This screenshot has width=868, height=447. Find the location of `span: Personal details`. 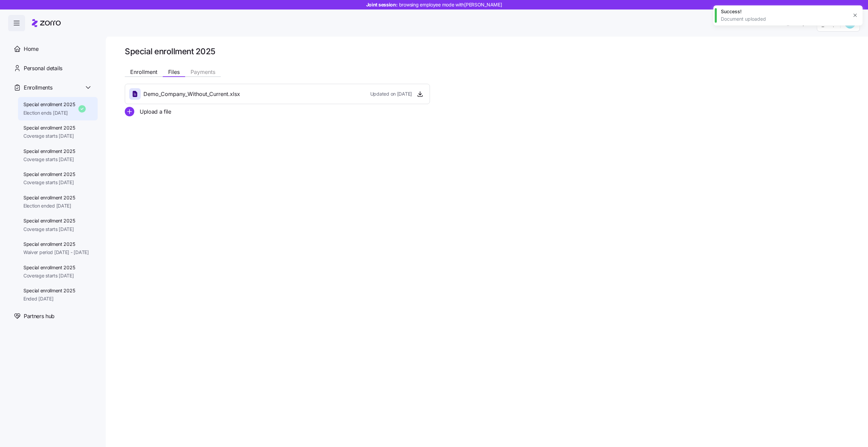

span: Personal details is located at coordinates (43, 68).